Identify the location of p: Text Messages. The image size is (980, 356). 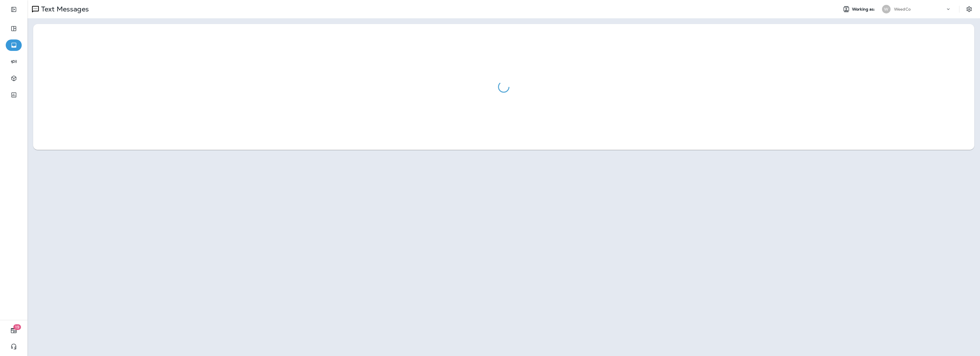
(63, 9).